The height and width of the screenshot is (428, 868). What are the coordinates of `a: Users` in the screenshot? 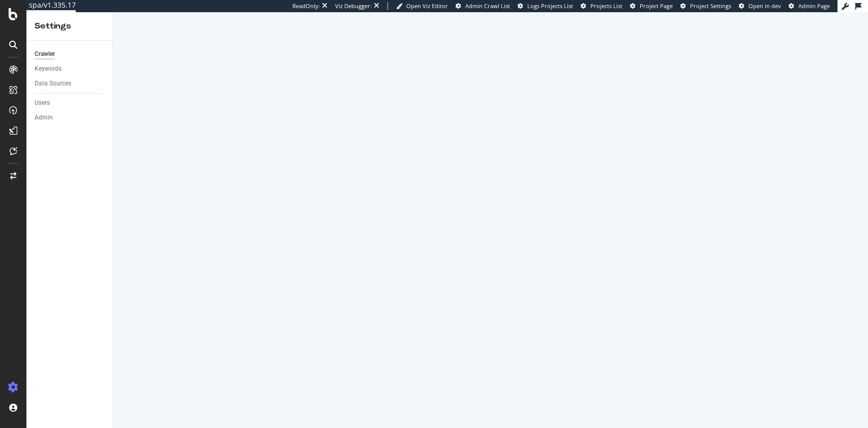 It's located at (70, 103).